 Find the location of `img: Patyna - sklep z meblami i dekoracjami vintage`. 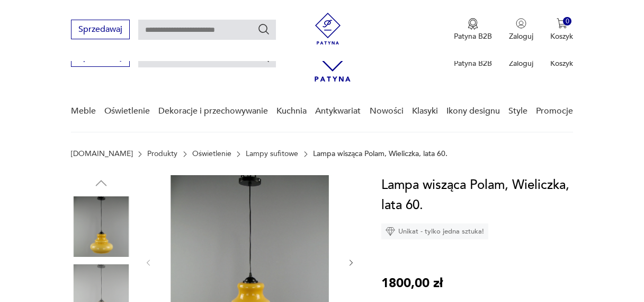

img: Patyna - sklep z meblami i dekoracjami vintage is located at coordinates (328, 29).